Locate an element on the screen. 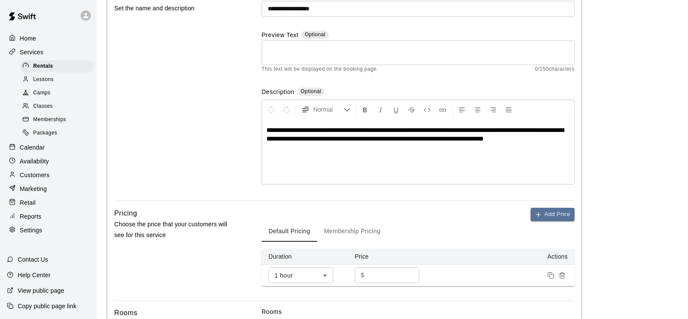 This screenshot has width=688, height=319. a: Reports is located at coordinates (48, 217).